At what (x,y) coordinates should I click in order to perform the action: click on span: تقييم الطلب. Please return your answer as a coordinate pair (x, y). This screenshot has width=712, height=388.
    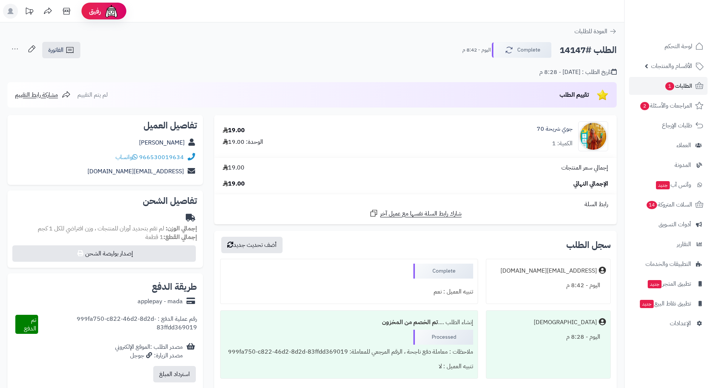
    Looking at the image, I should click on (574, 95).